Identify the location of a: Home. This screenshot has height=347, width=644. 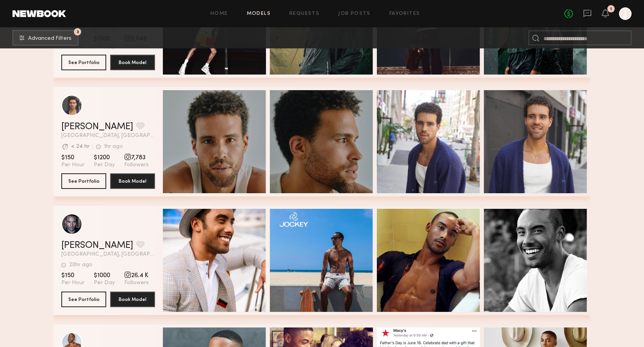
(219, 14).